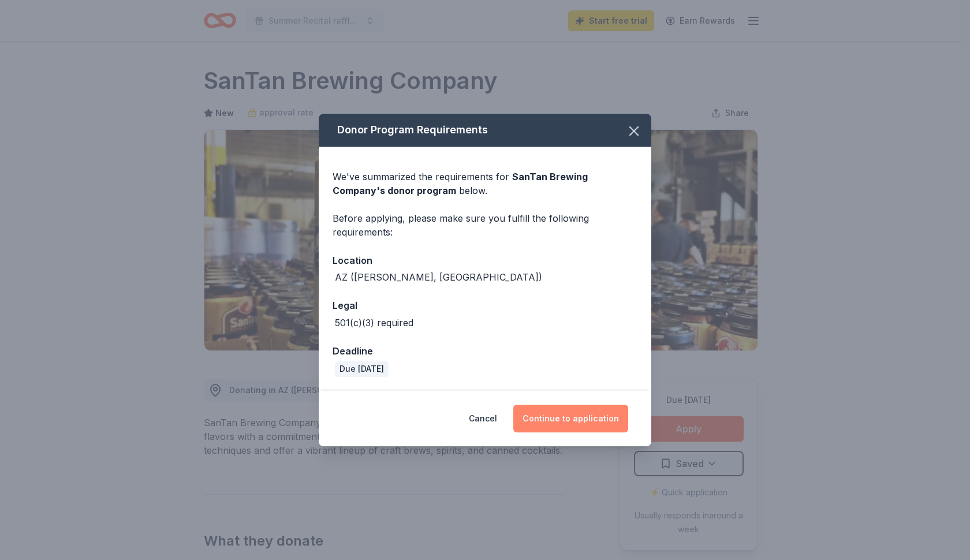 Image resolution: width=970 pixels, height=560 pixels. Describe the element at coordinates (485, 225) in the screenshot. I see `div: Before applying, please make sure you fulfill the following requirements:` at that location.